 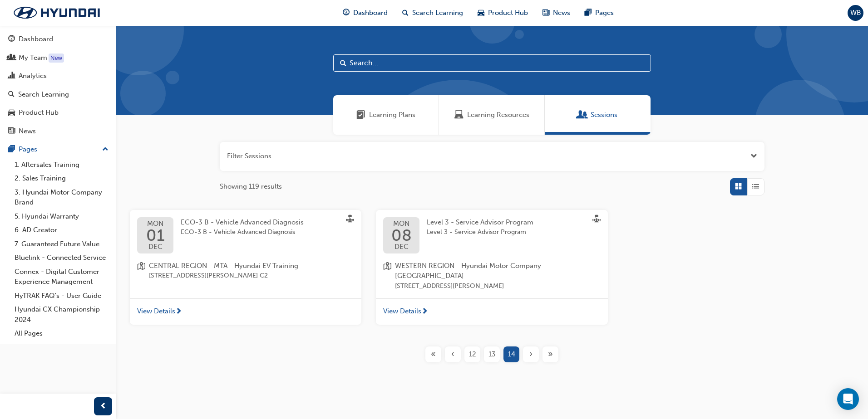 I want to click on button: DashboardMy TeamAnalyticsSearch LearningProduct HubNews, so click(x=58, y=85).